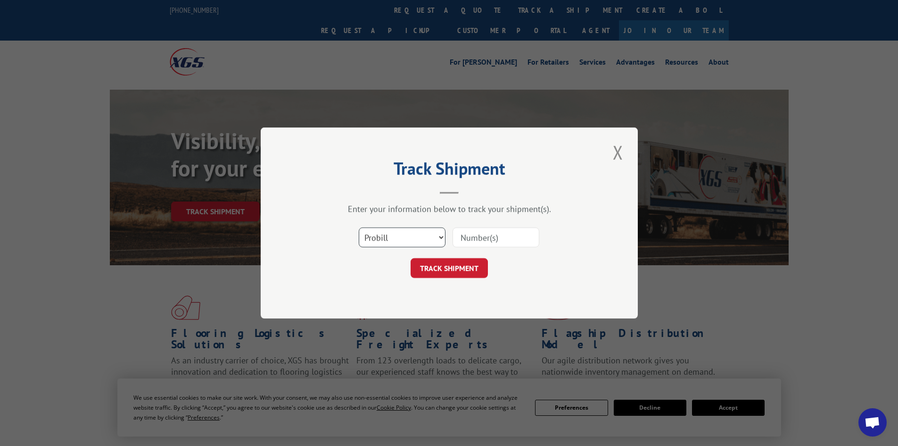  What do you see at coordinates (449, 268) in the screenshot?
I see `button: TRACK SHIPMENT` at bounding box center [449, 268].